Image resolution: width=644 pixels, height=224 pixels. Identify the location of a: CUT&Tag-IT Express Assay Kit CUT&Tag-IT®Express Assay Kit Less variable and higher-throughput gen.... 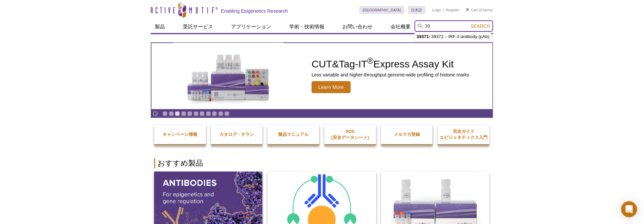
(322, 76).